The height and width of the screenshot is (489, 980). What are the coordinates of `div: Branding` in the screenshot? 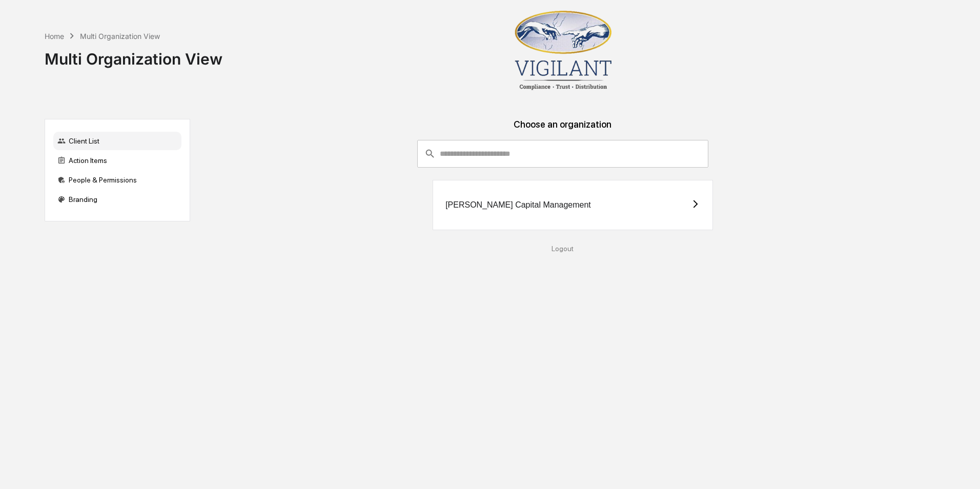 It's located at (117, 199).